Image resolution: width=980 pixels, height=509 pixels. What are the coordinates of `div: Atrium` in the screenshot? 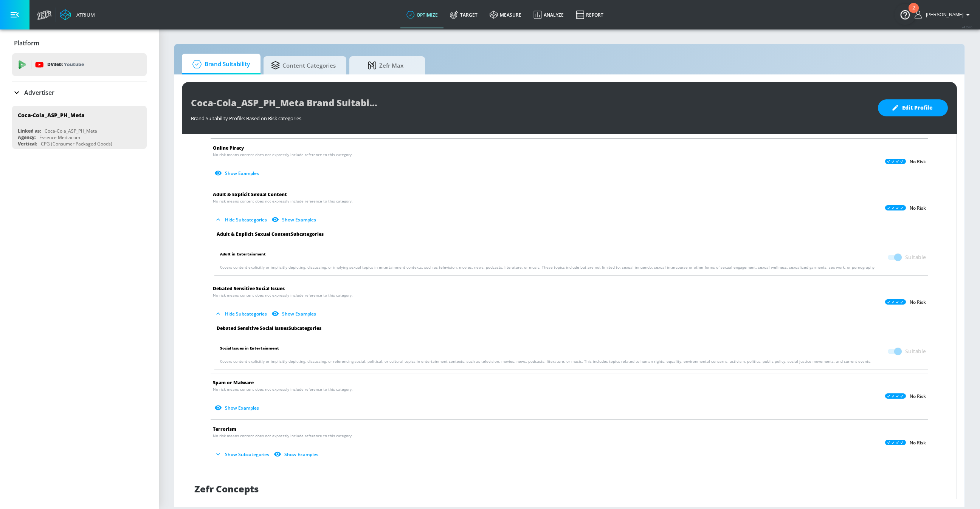 It's located at (84, 14).